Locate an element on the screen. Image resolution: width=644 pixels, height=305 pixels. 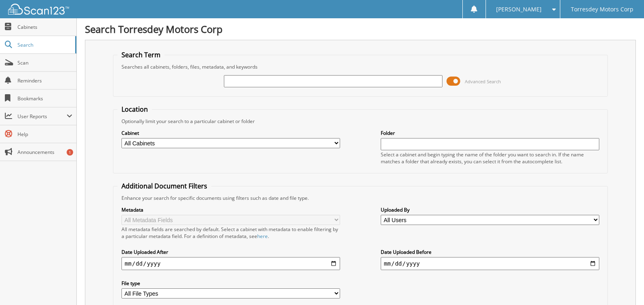
span: Announcements is located at coordinates (45, 152).